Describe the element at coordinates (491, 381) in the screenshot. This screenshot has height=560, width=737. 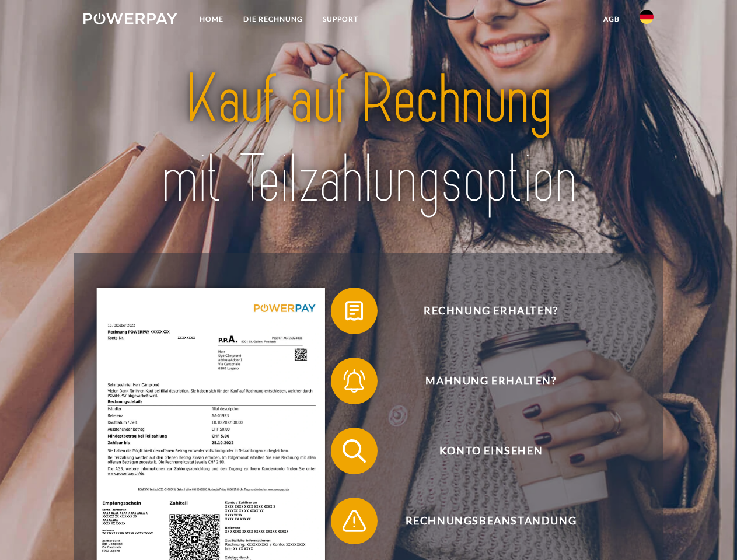
I see `span: Mahnung erhalten?` at that location.